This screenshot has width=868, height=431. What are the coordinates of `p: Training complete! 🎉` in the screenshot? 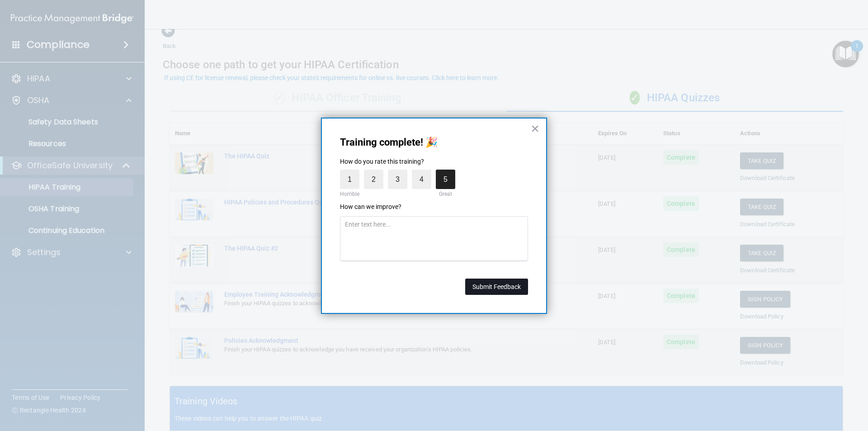 It's located at (434, 142).